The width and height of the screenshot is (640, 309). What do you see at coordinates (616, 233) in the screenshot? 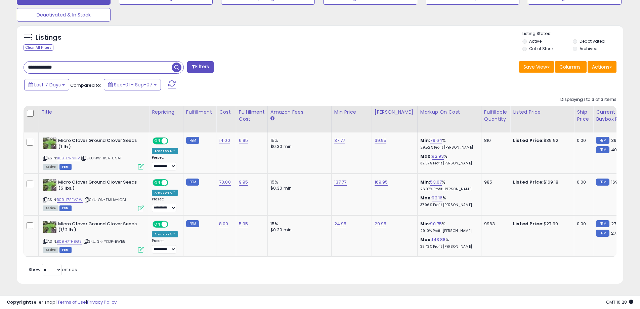
I see `span: 27.9` at bounding box center [616, 233].